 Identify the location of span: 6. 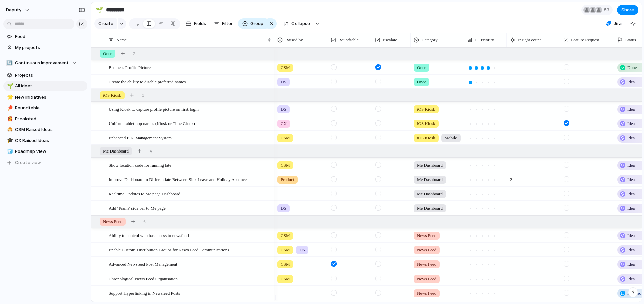
(144, 221).